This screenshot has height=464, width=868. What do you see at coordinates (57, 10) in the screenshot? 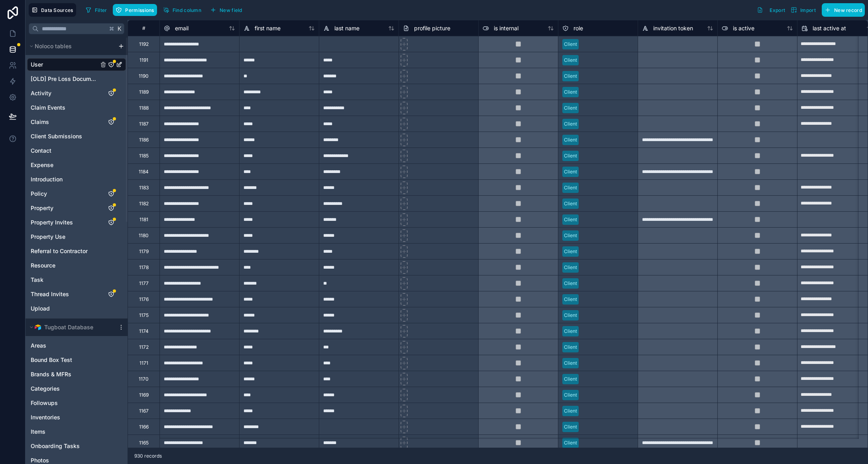
I see `span: Data Sources` at bounding box center [57, 10].